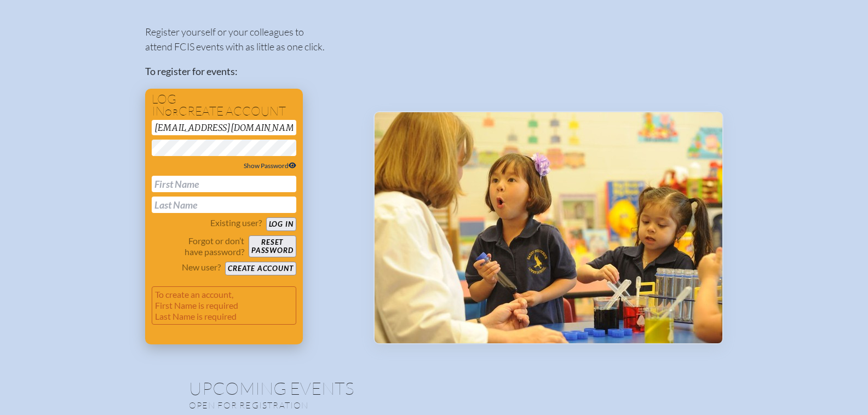 This screenshot has height=415, width=868. I want to click on input: First Name, so click(224, 183).